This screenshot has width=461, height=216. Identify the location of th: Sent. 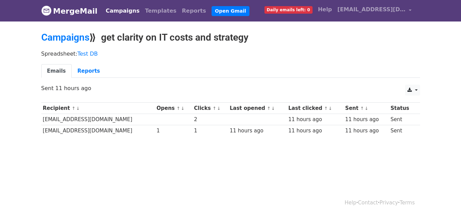
(366, 108).